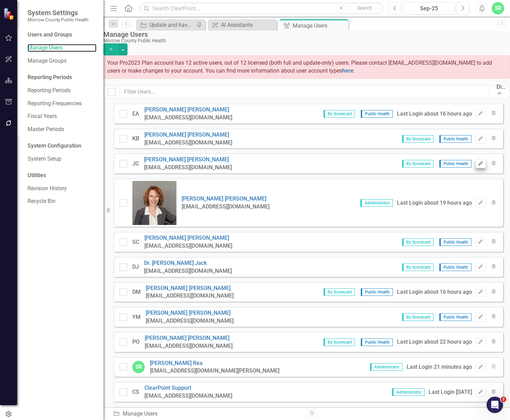 The width and height of the screenshot is (510, 420). I want to click on div: Sep-25, so click(429, 8).